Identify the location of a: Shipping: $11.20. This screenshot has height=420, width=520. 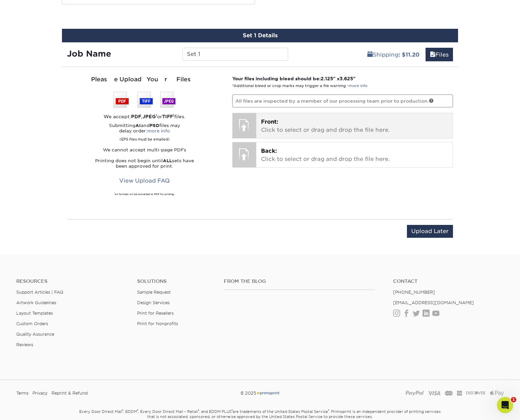
(393, 55).